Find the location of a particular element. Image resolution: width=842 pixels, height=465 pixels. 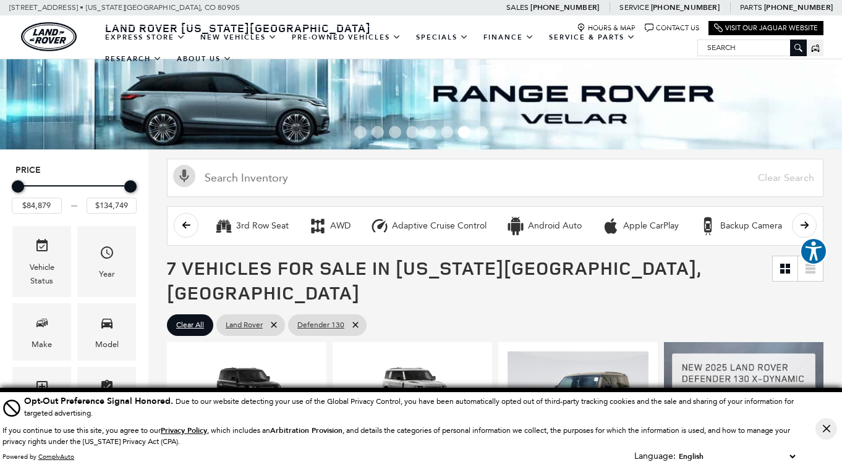

span: Make is located at coordinates (42, 325).